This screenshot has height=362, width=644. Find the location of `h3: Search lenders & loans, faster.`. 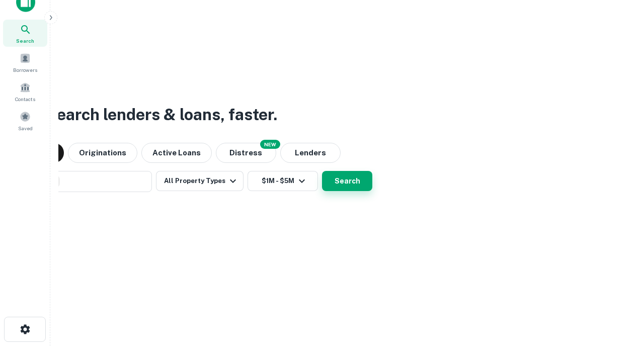

h3: Search lenders & loans, faster. is located at coordinates (161, 115).